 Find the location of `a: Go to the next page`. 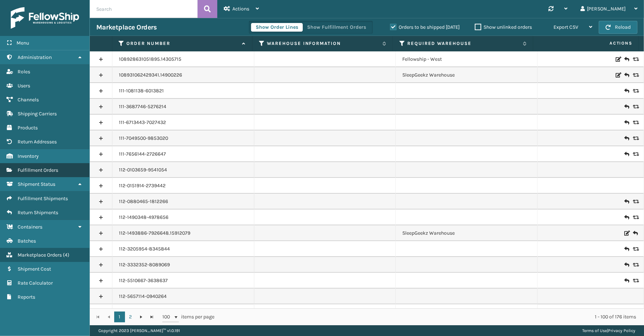

a: Go to the next page is located at coordinates (141, 317).